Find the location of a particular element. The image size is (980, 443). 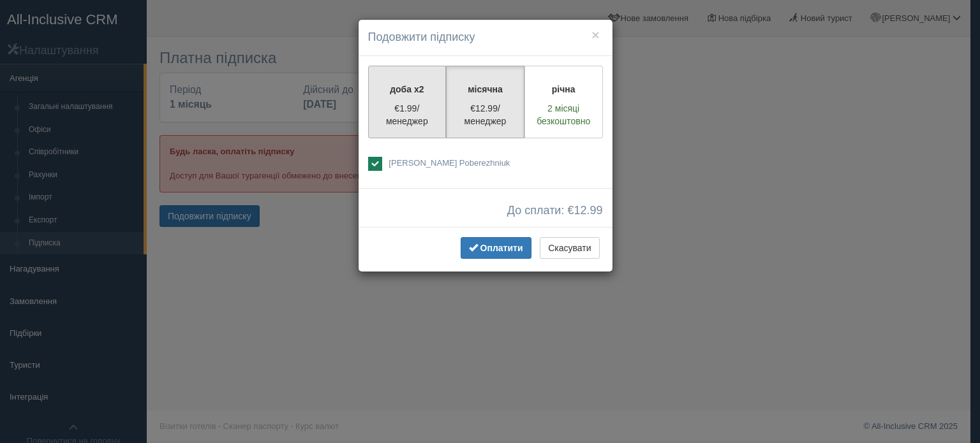

p: 2 місяці безкоштовно is located at coordinates (564, 115).